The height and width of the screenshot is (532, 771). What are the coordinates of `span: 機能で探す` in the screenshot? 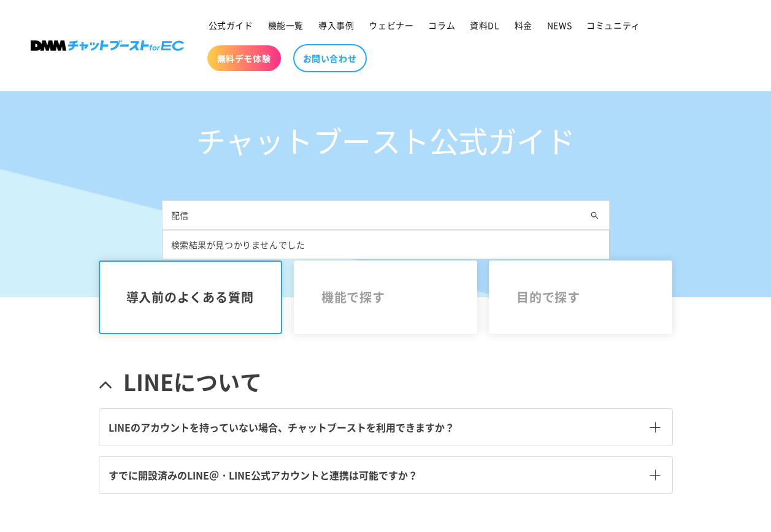 It's located at (386, 297).